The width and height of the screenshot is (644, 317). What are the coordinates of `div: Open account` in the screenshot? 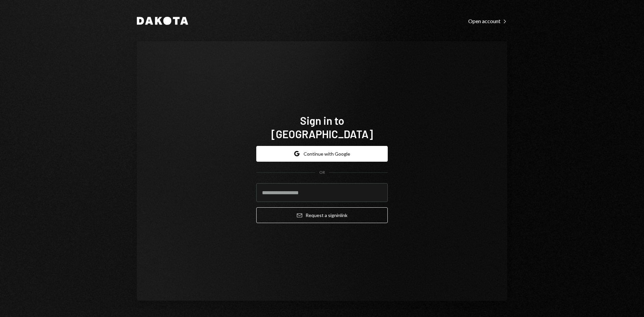 It's located at (488, 21).